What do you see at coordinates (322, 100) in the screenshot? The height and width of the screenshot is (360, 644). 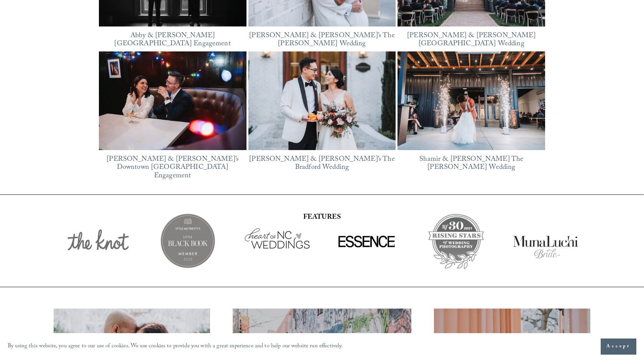 I see `img: Justine &amp; Xinli’s The Bradford Wedding` at bounding box center [322, 100].